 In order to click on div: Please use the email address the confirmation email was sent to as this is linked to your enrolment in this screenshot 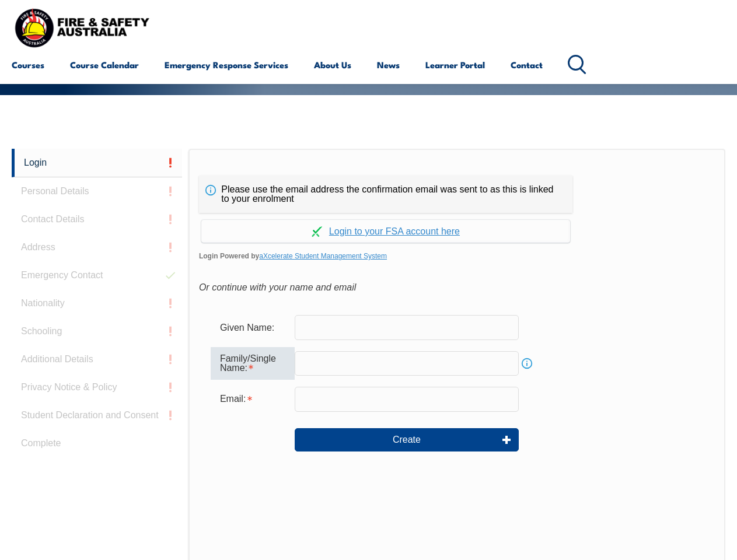, I will do `click(386, 194)`.